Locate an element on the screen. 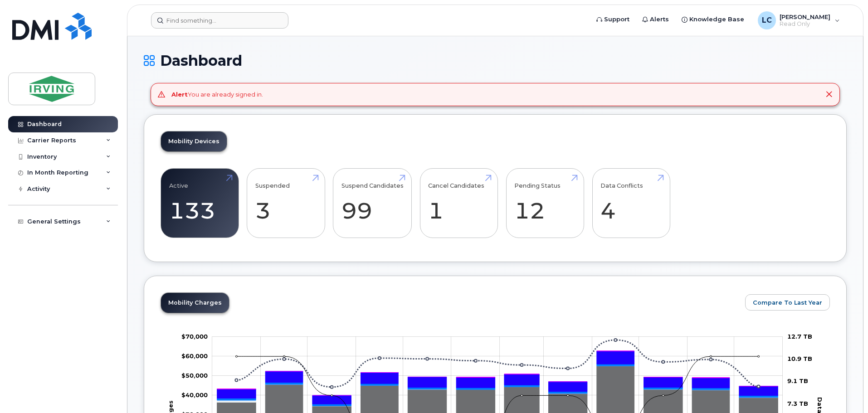 The height and width of the screenshot is (413, 868). tspan: 7.3 TB is located at coordinates (798, 404).